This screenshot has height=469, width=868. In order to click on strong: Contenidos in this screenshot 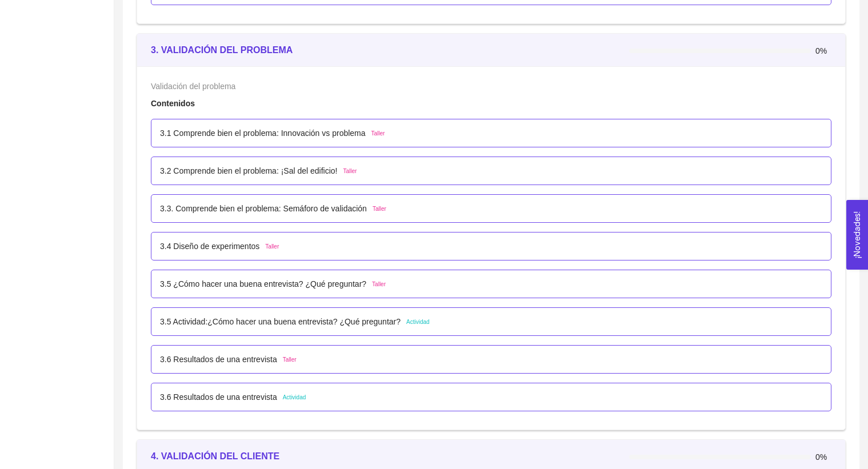, I will do `click(173, 104)`.